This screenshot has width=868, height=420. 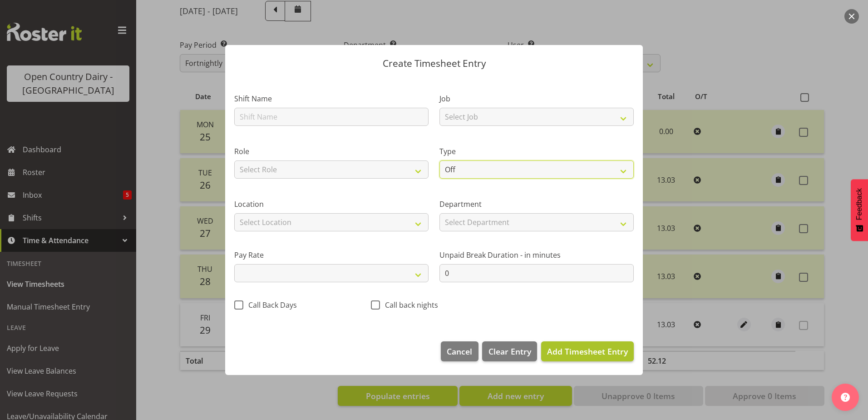 I want to click on span: Add Timesheet Entry, so click(x=587, y=351).